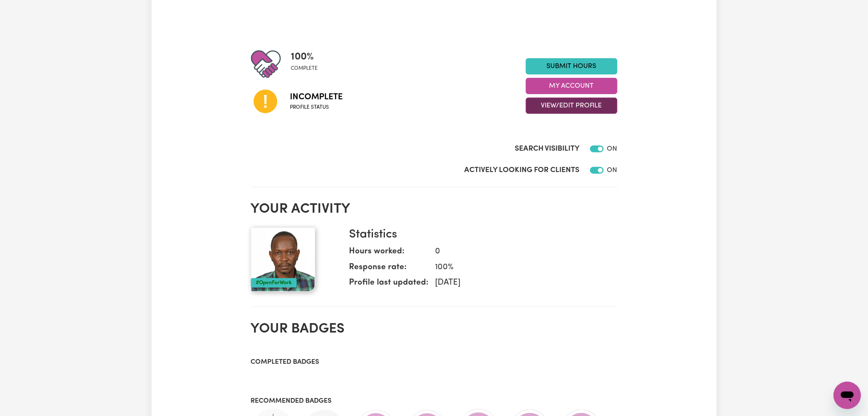 The width and height of the screenshot is (868, 416). Describe the element at coordinates (572, 86) in the screenshot. I see `button: My Account` at that location.